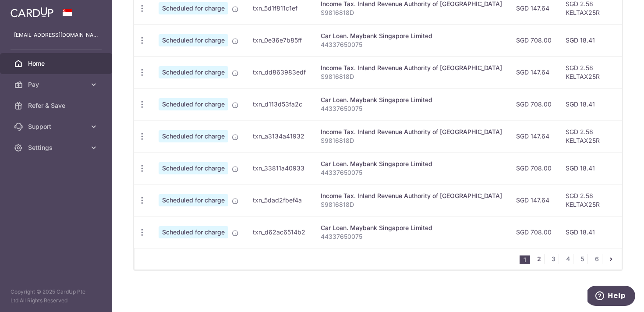  What do you see at coordinates (57, 85) in the screenshot?
I see `span: Pay` at bounding box center [57, 85].